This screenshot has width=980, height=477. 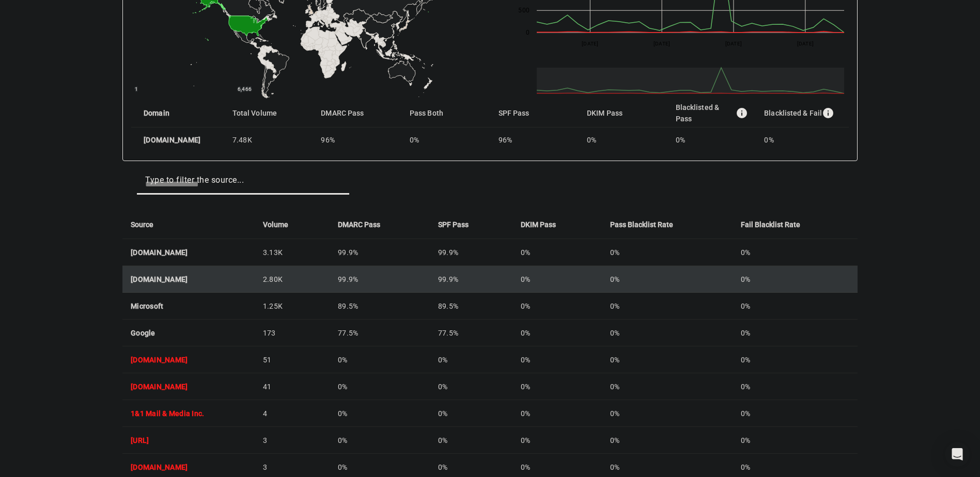 I want to click on strong: Pass Blacklist Rate, so click(x=641, y=224).